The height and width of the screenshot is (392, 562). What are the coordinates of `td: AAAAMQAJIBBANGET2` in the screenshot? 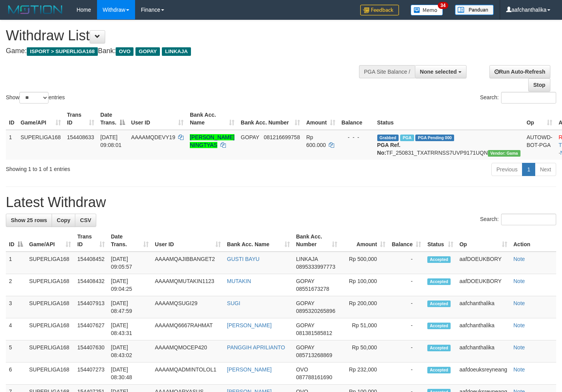 It's located at (188, 263).